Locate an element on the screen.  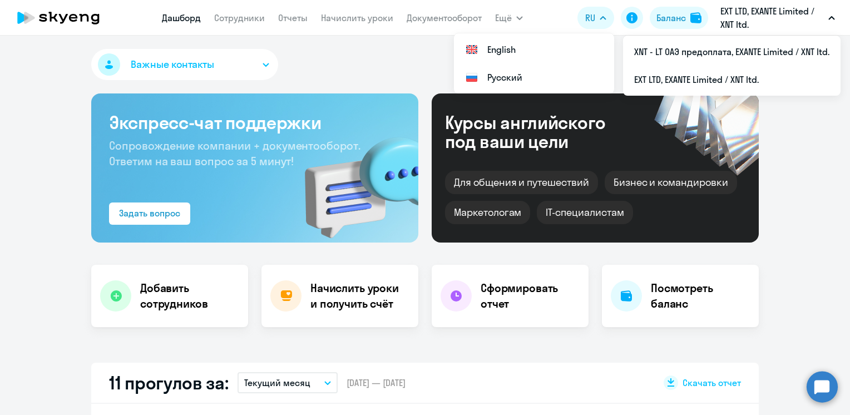
img: Русский is located at coordinates (472, 77).